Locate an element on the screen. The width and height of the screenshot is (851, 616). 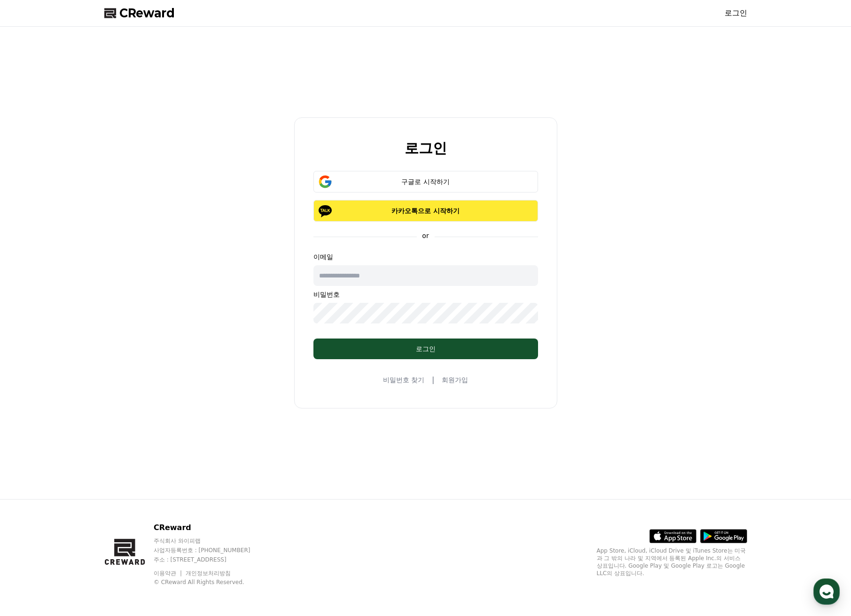
a: 대화 is located at coordinates (92, 309).